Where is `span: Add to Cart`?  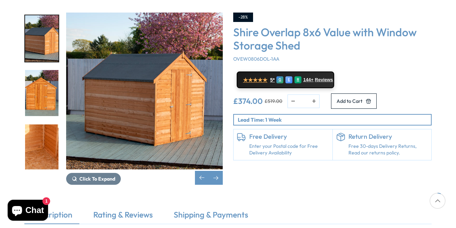 span: Add to Cart is located at coordinates (349, 101).